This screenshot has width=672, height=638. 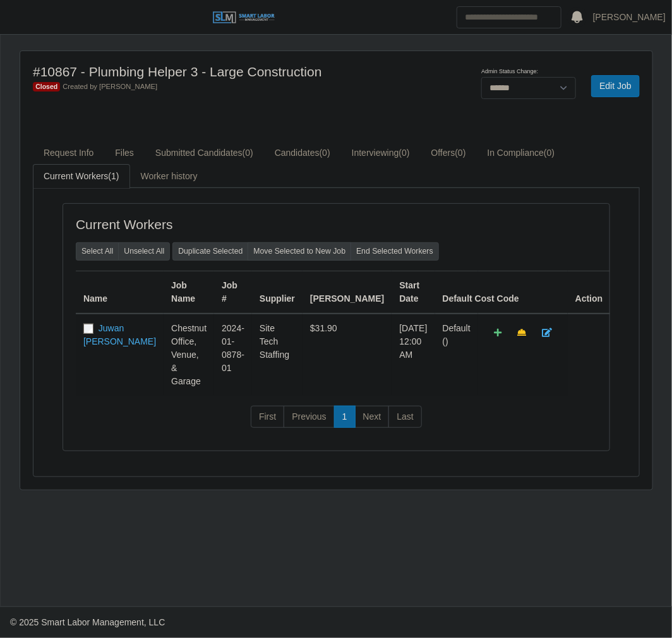 What do you see at coordinates (210, 251) in the screenshot?
I see `button: Duplicate Selected` at bounding box center [210, 251].